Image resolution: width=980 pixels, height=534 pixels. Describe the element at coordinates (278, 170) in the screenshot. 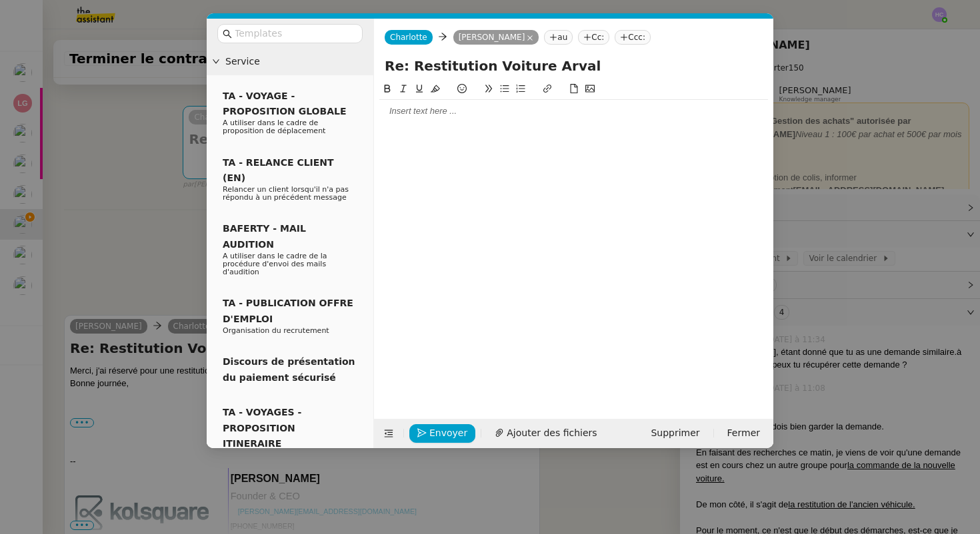

I see `span: TA - RELANCE CLIENT (EN)` at that location.